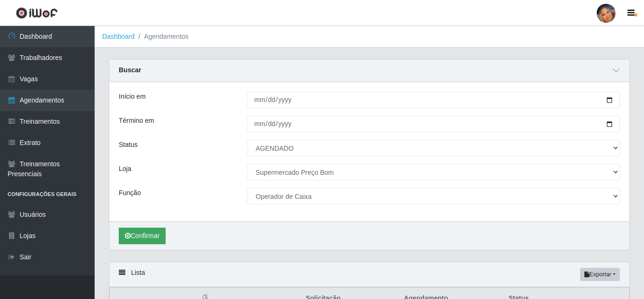  What do you see at coordinates (132, 97) in the screenshot?
I see `label: Início em` at bounding box center [132, 97].